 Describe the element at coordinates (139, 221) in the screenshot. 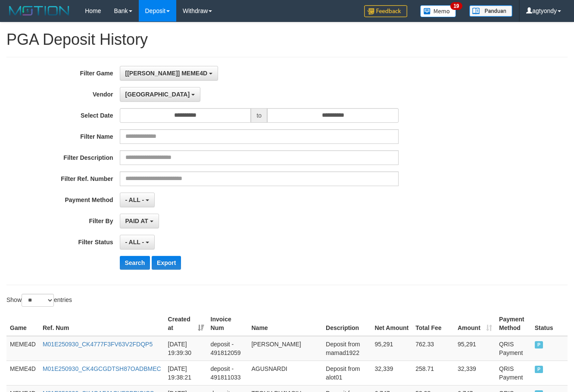

I see `button: PAID AT` at that location.